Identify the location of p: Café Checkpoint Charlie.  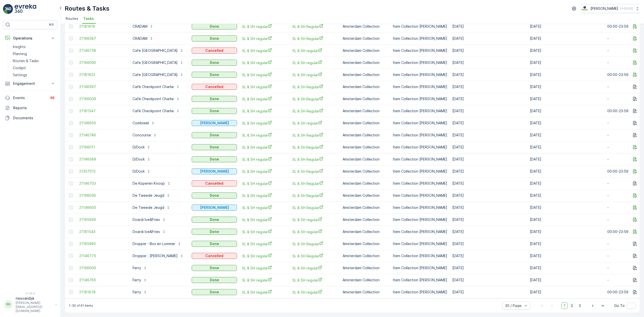
(153, 87).